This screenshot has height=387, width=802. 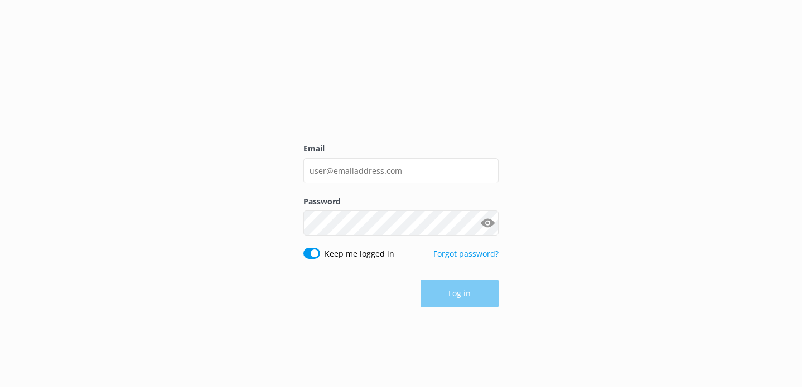 I want to click on a: Forgot password?, so click(x=465, y=254).